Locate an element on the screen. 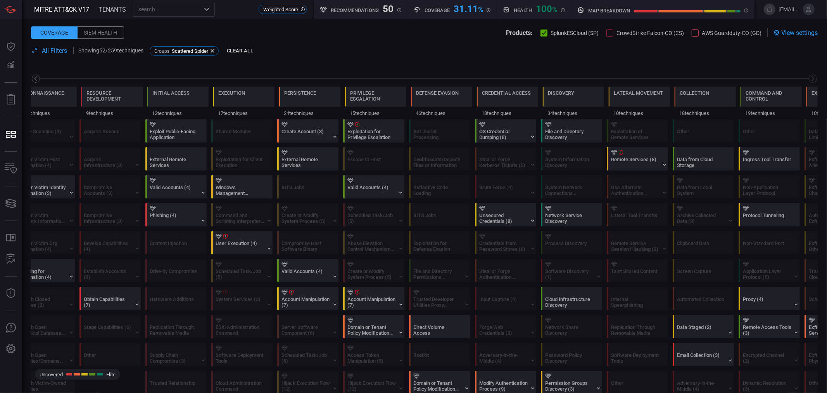 The image size is (827, 393). h5: Health is located at coordinates (523, 10).